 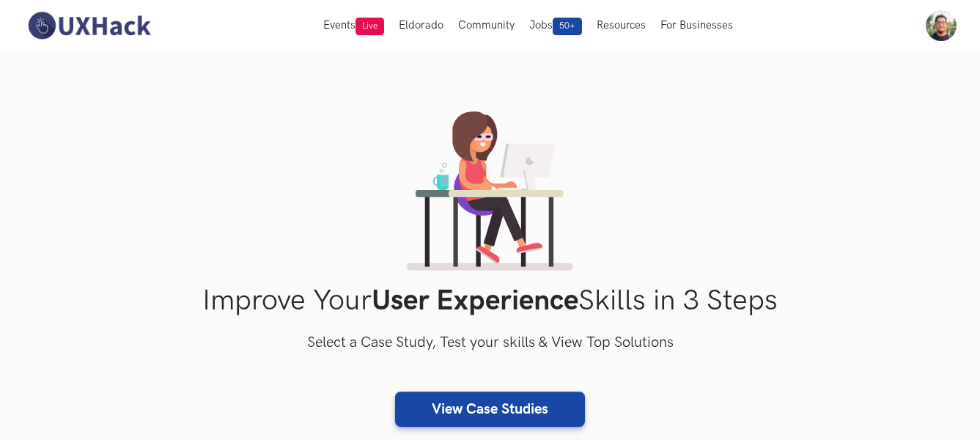 What do you see at coordinates (369, 26) in the screenshot?
I see `span: Live` at bounding box center [369, 26].